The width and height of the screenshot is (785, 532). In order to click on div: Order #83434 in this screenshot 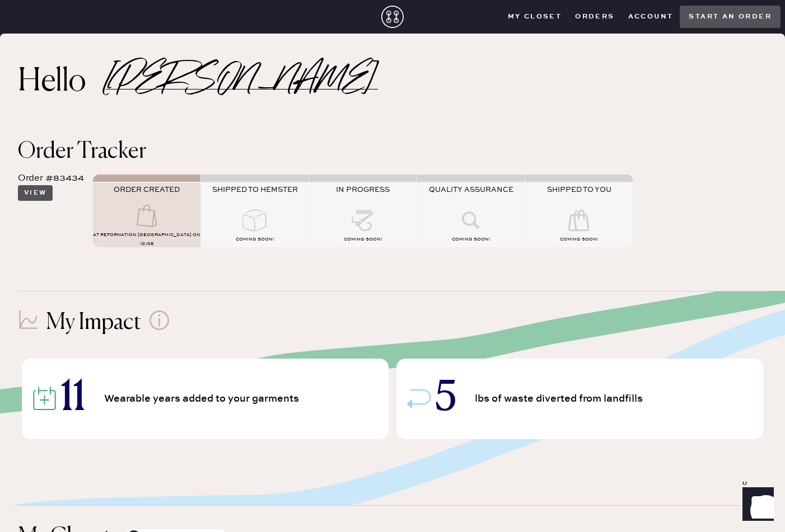, I will do `click(51, 179)`.